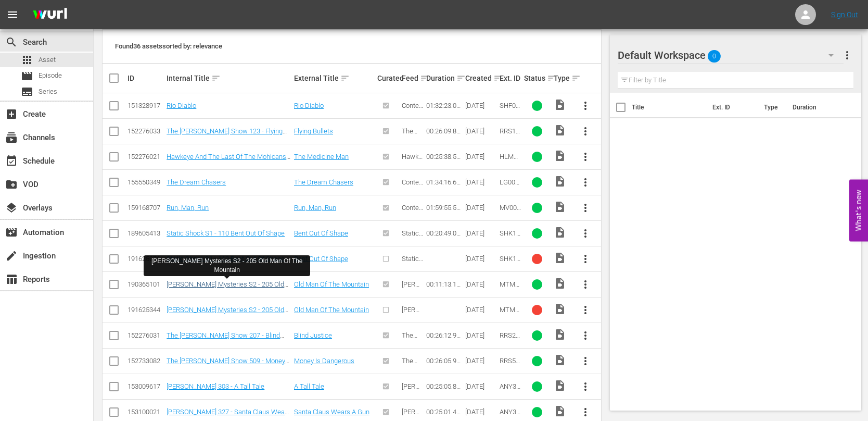 The width and height of the screenshot is (868, 421). I want to click on div: 01:34:16.651, so click(444, 182).